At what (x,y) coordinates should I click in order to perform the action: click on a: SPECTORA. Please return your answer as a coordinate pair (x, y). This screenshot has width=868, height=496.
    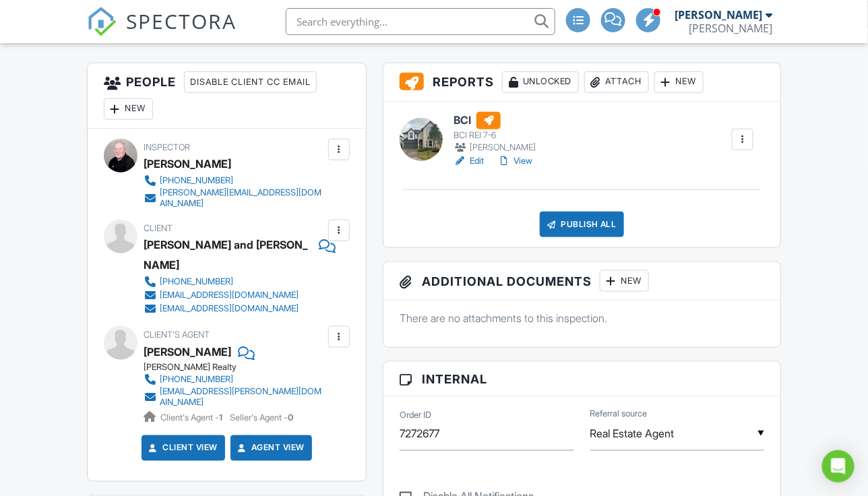
    Looking at the image, I should click on (162, 32).